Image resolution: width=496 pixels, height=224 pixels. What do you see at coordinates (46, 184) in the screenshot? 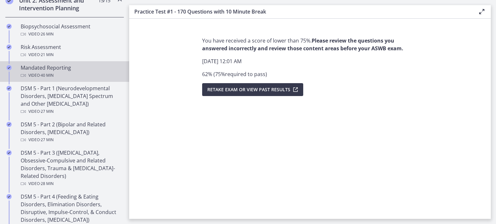
I see `span: · 28 min` at bounding box center [46, 184].